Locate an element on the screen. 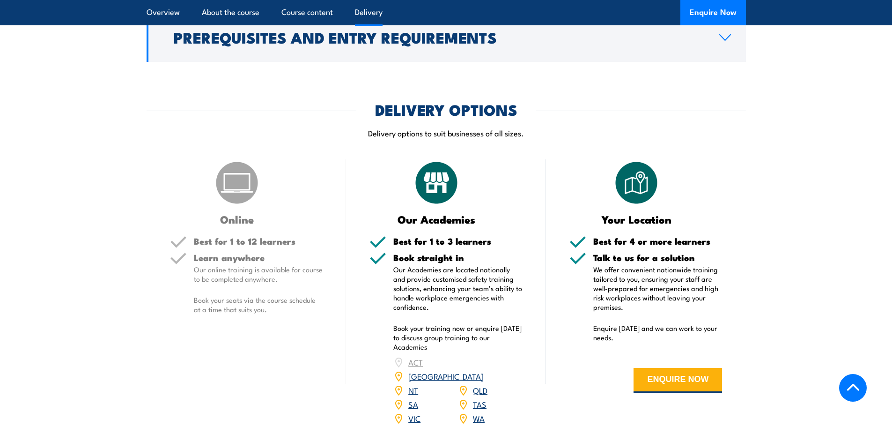 This screenshot has height=427, width=892. h5: Best for 4 or more learners is located at coordinates (658, 241).